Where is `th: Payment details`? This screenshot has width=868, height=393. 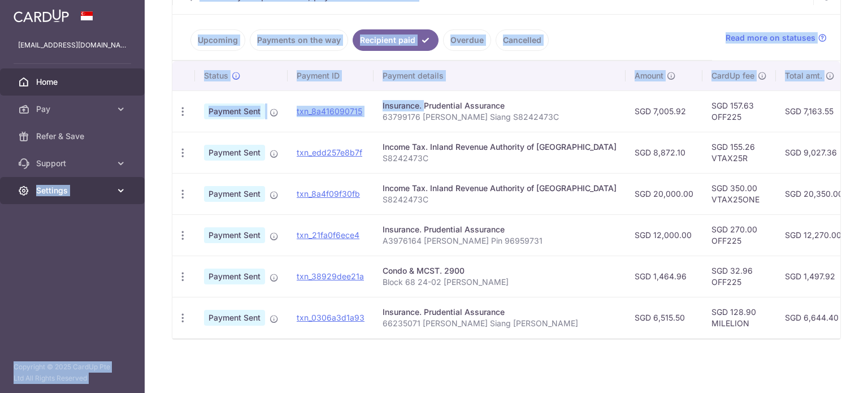 th: Payment details is located at coordinates (500, 76).